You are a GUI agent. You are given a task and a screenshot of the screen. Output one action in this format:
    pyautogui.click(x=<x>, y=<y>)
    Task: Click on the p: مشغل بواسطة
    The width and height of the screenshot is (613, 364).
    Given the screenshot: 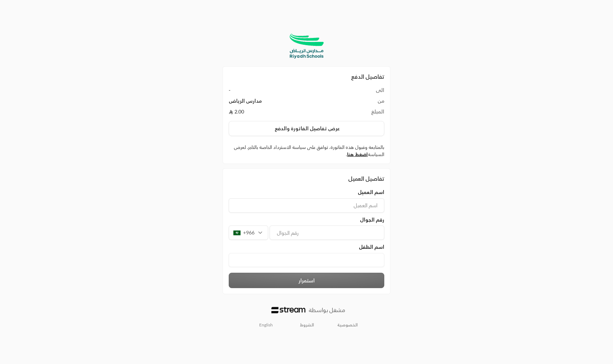 What is the action you would take?
    pyautogui.click(x=327, y=310)
    